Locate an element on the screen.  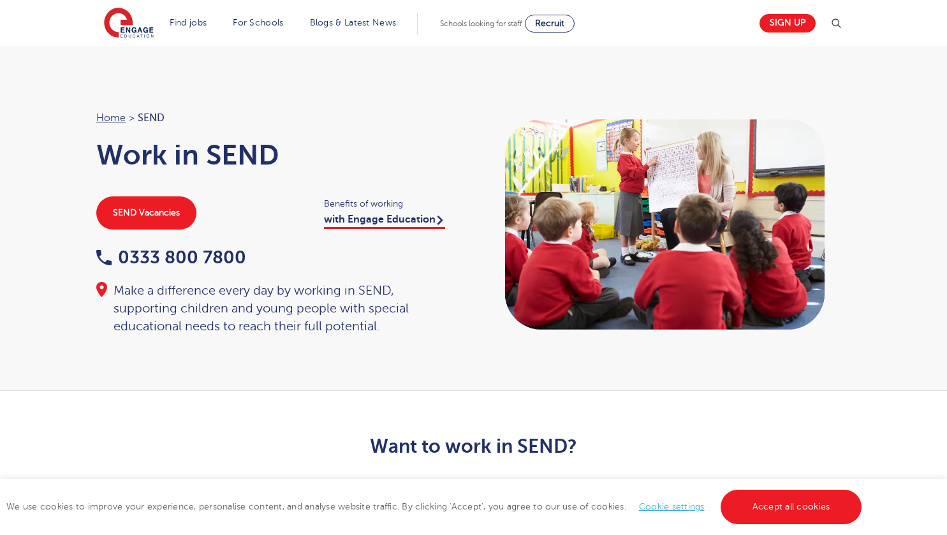
a: Home is located at coordinates (111, 118).